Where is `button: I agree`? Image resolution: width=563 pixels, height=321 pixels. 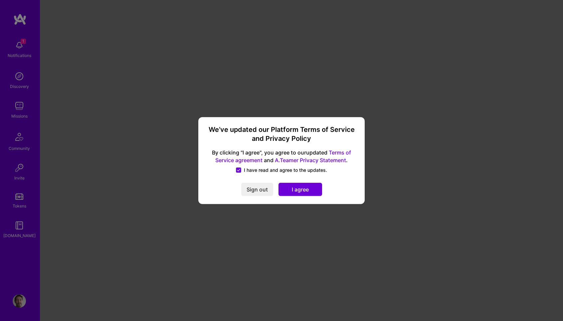 button: I agree is located at coordinates (300, 189).